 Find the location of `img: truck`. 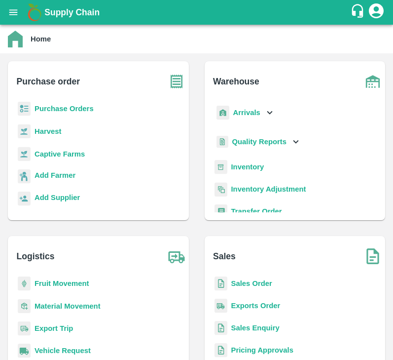

img: truck is located at coordinates (177, 256).